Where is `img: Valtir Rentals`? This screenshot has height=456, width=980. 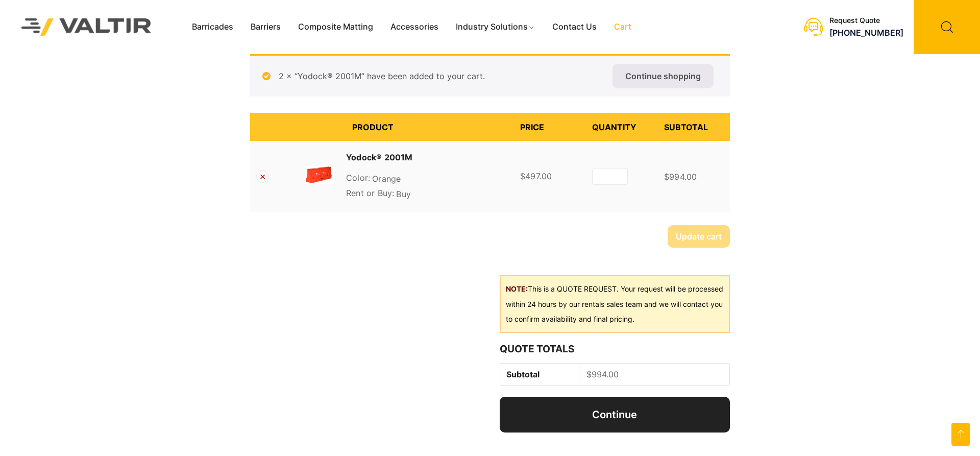 img: Valtir Rentals is located at coordinates (87, 27).